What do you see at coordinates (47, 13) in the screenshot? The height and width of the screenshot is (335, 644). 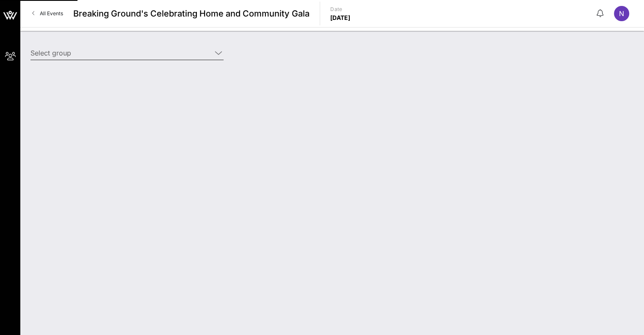 I see `a: All Events` at bounding box center [47, 13].